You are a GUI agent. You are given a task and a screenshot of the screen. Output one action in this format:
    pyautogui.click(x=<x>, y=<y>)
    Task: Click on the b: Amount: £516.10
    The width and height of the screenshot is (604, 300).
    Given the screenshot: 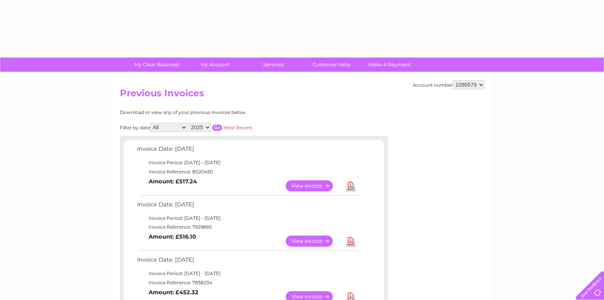 What is the action you would take?
    pyautogui.click(x=172, y=236)
    